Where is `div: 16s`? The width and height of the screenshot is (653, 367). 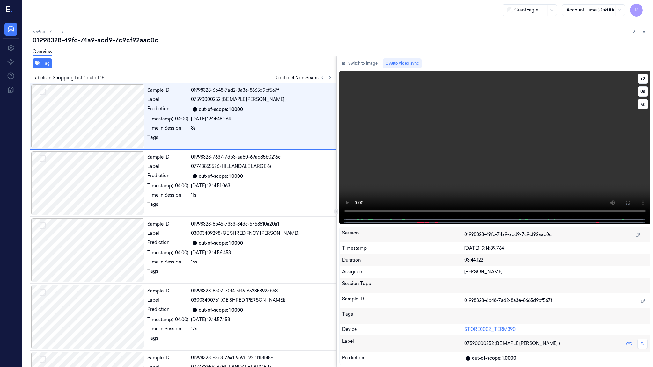
div: 16s is located at coordinates (262, 262).